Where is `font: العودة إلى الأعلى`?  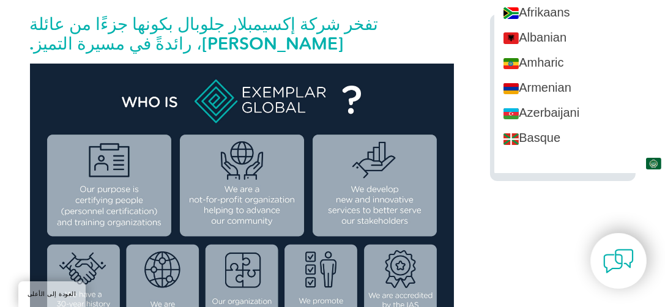 font: العودة إلى الأعلى is located at coordinates (52, 294).